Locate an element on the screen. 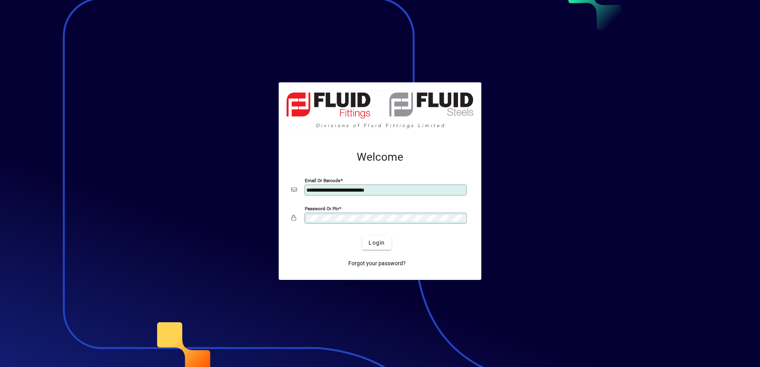  button: Login is located at coordinates (376, 242).